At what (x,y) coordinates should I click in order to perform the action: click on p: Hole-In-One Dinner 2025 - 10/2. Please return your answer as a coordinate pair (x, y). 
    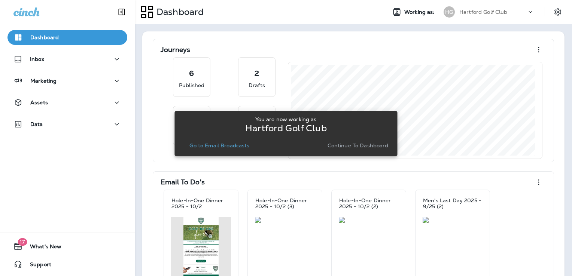
    Looking at the image, I should click on (201, 204).